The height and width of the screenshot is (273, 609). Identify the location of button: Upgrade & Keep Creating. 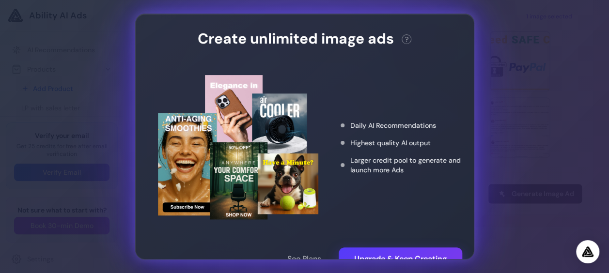
(400, 259).